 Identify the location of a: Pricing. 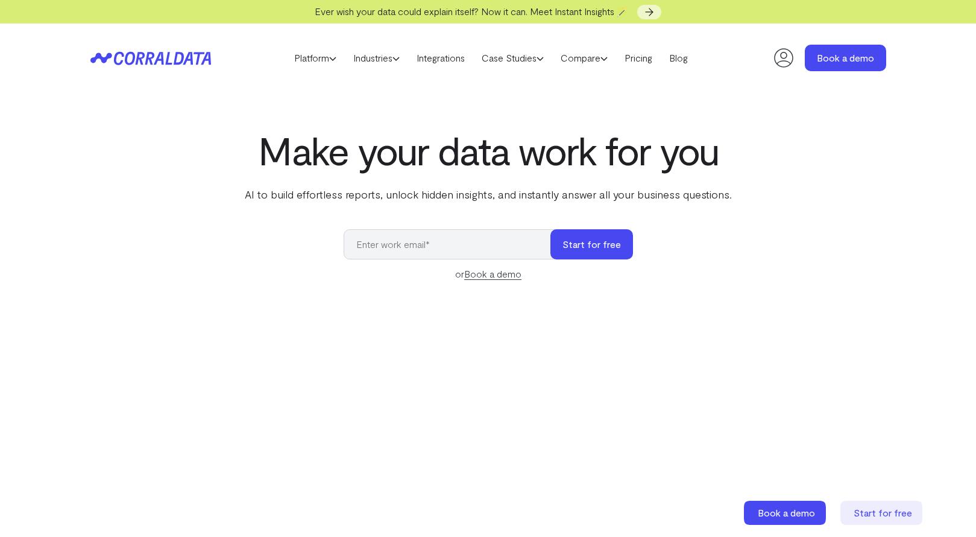
(639, 58).